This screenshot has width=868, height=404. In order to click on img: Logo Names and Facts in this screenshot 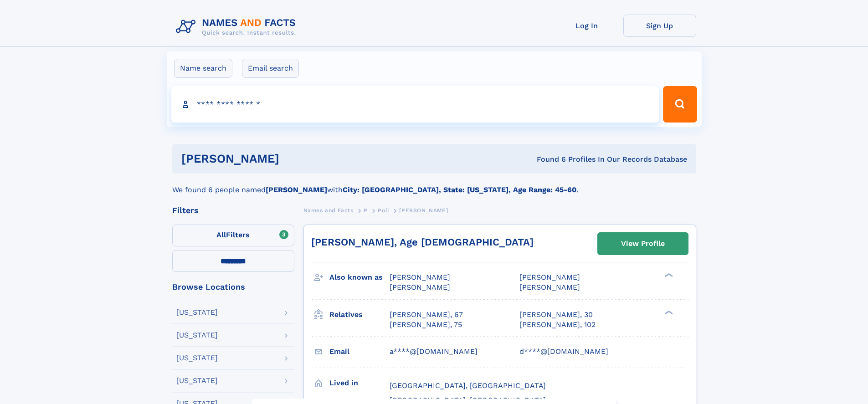, I will do `click(237, 27)`.